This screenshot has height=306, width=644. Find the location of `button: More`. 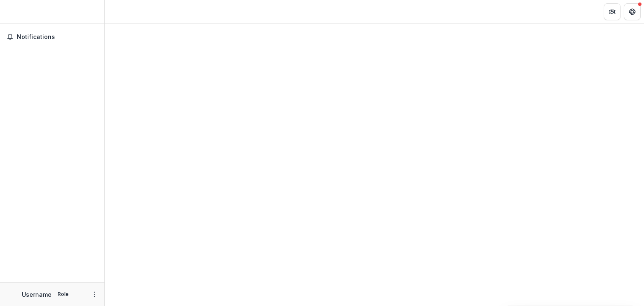

button: More is located at coordinates (94, 294).